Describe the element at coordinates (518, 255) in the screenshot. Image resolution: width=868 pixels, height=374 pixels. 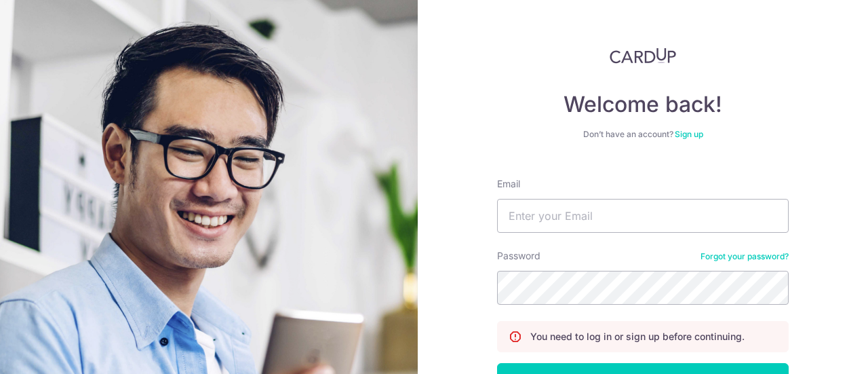
I see `label: Password` at that location.